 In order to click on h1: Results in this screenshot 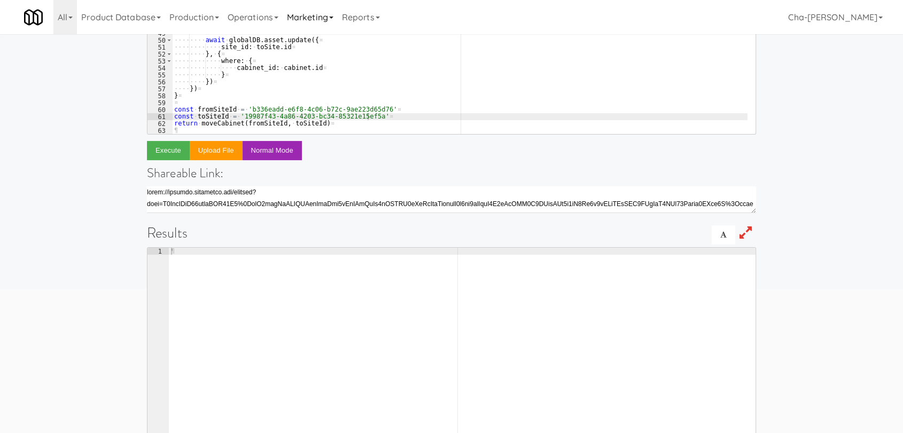, I will do `click(451, 233)`.